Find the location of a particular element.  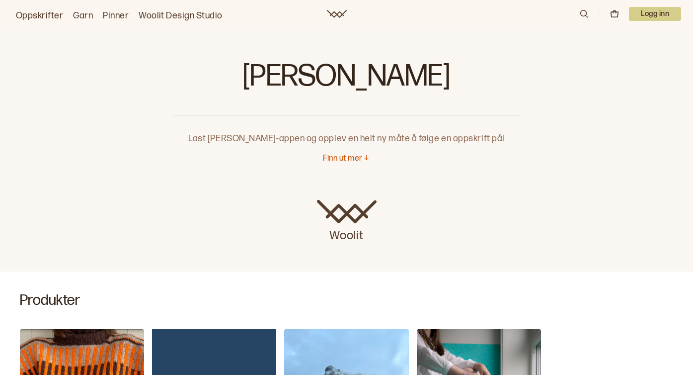

a: Pinner is located at coordinates (116, 16).